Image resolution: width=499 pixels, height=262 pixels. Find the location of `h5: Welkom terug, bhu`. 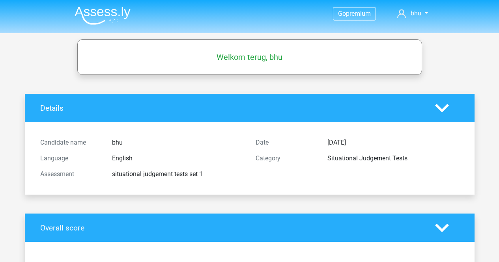

h5: Welkom terug, bhu is located at coordinates (250, 57).